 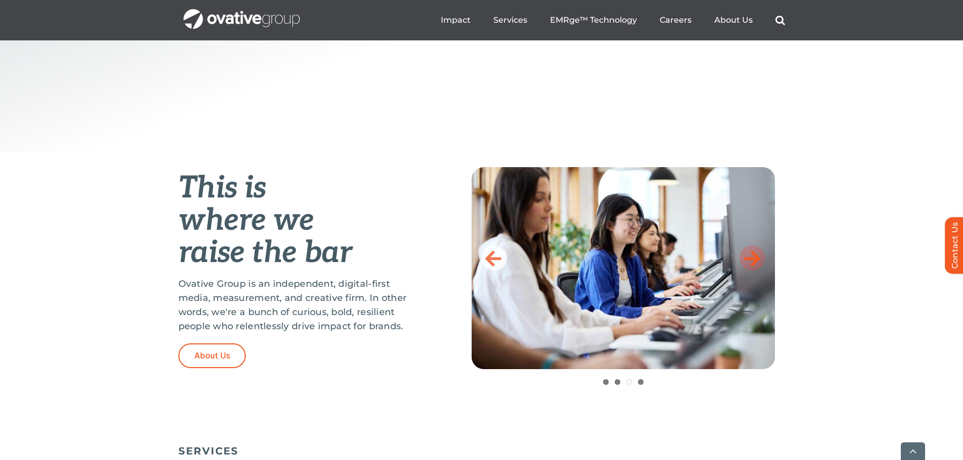 I want to click on a: 4, so click(x=640, y=382).